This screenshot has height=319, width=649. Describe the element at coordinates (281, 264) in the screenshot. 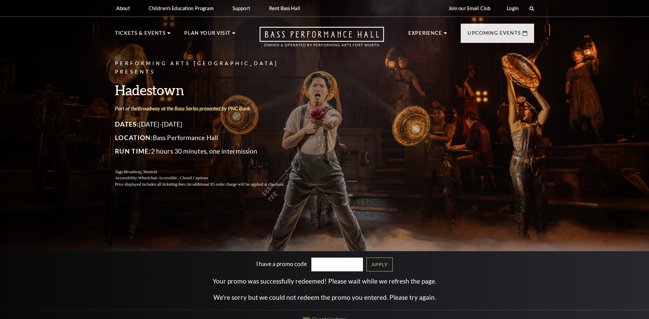

I see `label: I have a promo code` at that location.